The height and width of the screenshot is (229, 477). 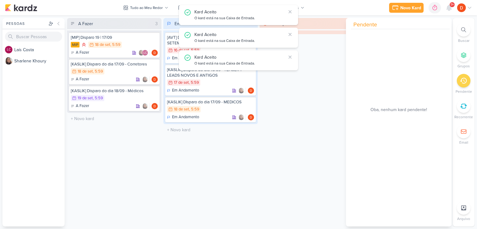 What do you see at coordinates (39, 61) in the screenshot?
I see `div: S h a r l e n e K h o u r y` at bounding box center [39, 61].